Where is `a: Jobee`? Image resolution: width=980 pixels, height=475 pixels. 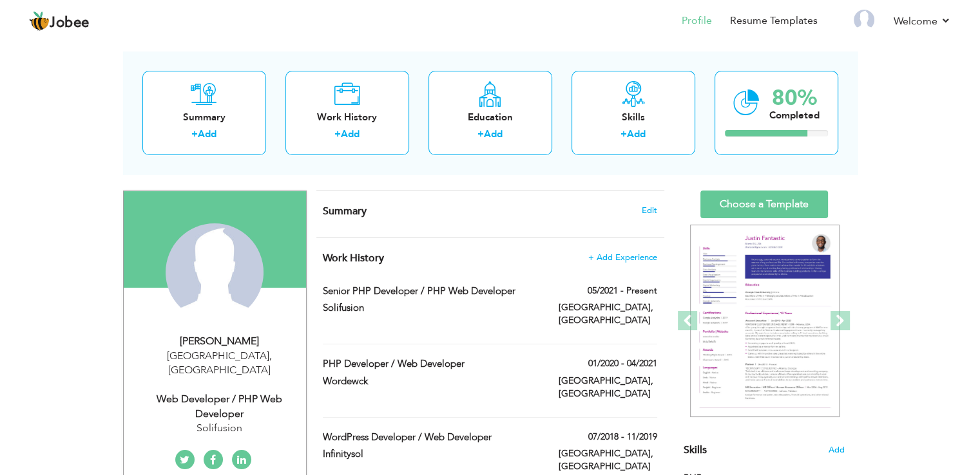 a: Jobee is located at coordinates (59, 21).